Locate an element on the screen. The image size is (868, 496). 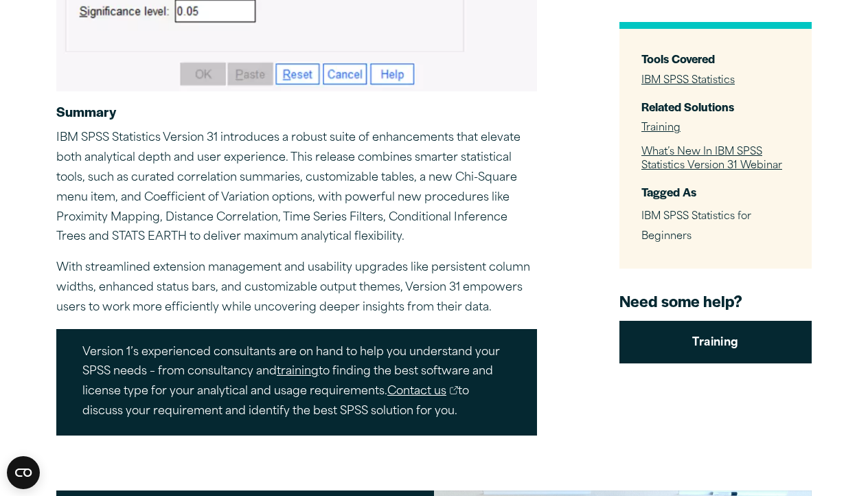
a: What’s New In IBM SPSS Statistics Version 31 Webinar is located at coordinates (711, 158).